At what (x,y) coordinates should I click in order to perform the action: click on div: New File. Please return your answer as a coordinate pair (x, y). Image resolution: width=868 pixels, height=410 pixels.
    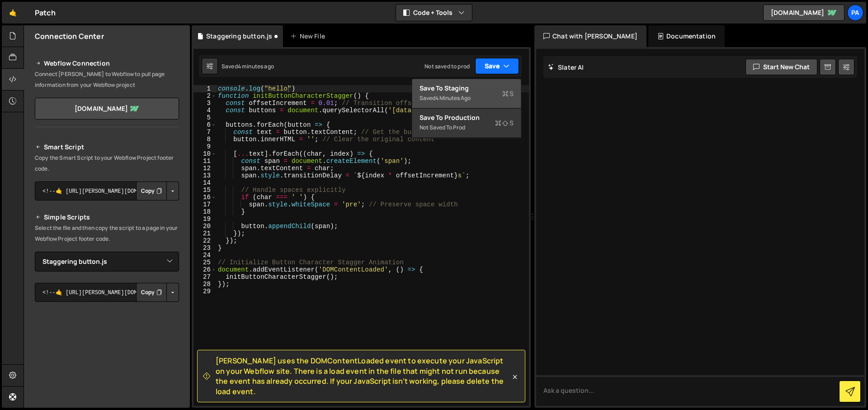
    Looking at the image, I should click on (309, 36).